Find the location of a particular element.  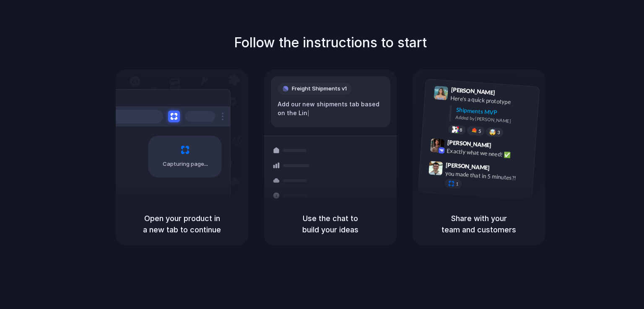

h1: Follow the instructions to start is located at coordinates (331, 42).